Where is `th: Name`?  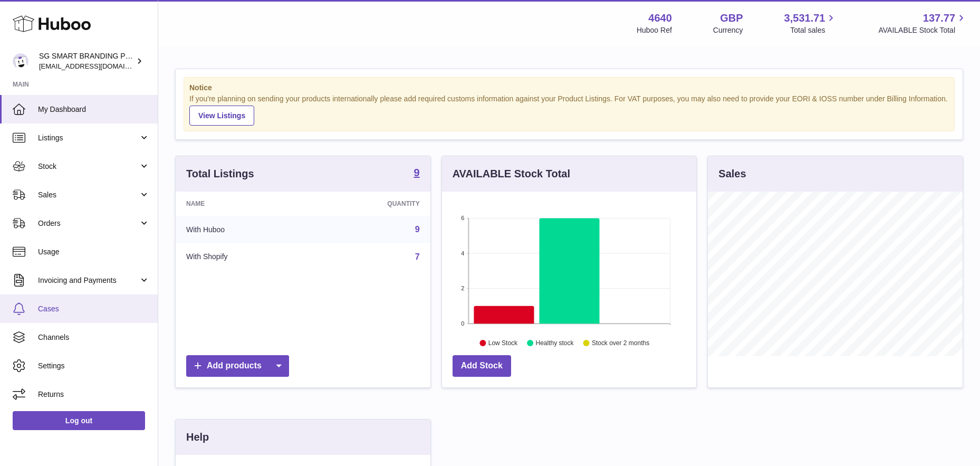 th: Name is located at coordinates (245, 203).